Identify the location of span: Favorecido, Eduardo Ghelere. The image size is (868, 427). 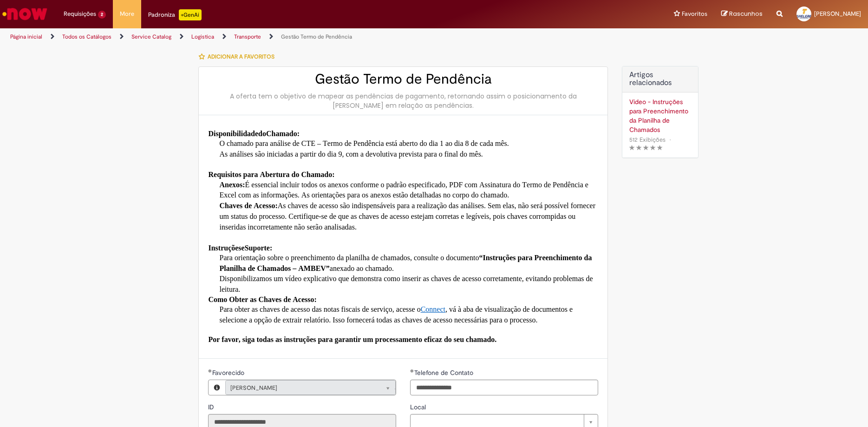
(229, 372).